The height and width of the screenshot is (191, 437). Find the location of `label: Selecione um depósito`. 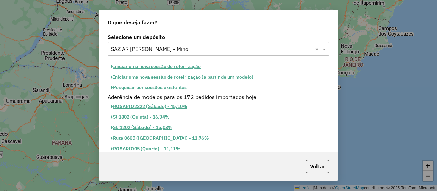

label: Selecione um depósito is located at coordinates (219, 37).